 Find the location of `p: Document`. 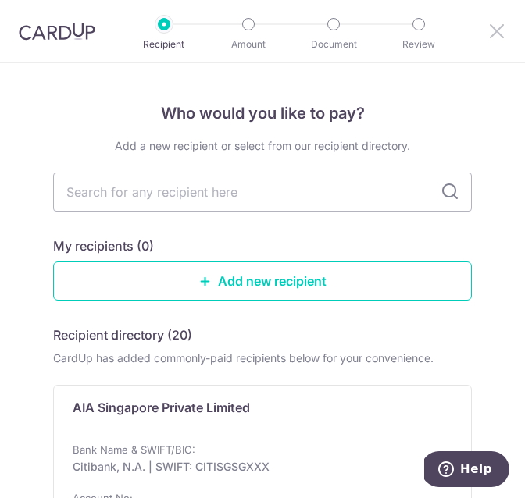

p: Document is located at coordinates (334, 45).